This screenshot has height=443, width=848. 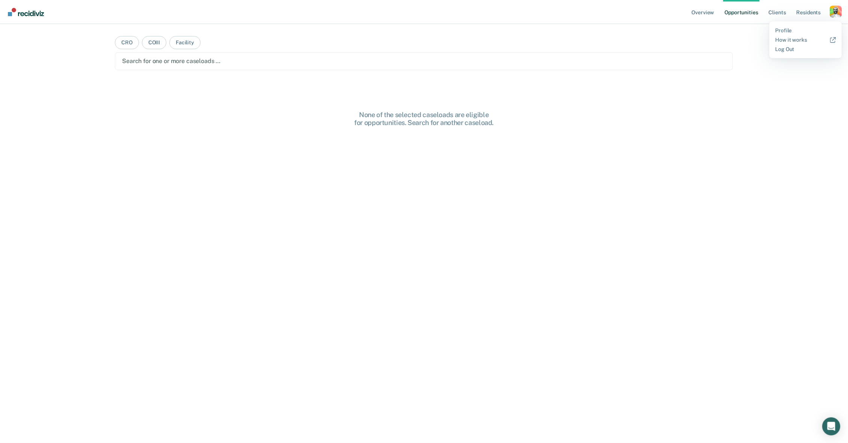 I want to click on a: How it works, so click(x=806, y=40).